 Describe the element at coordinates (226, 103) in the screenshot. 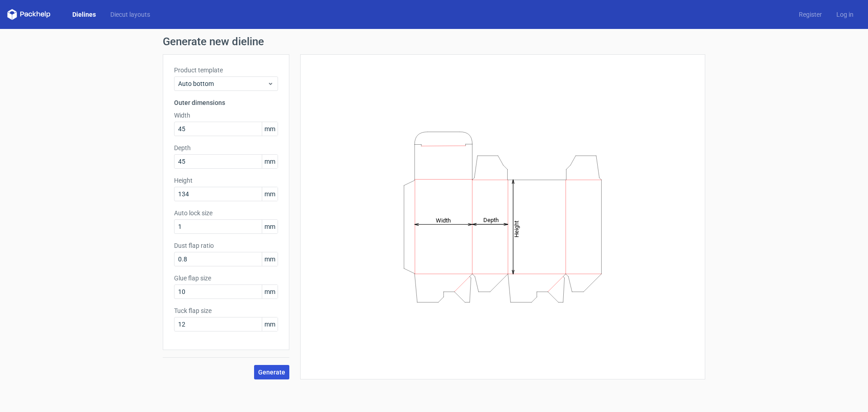

I see `h3: Outer dimensions` at that location.